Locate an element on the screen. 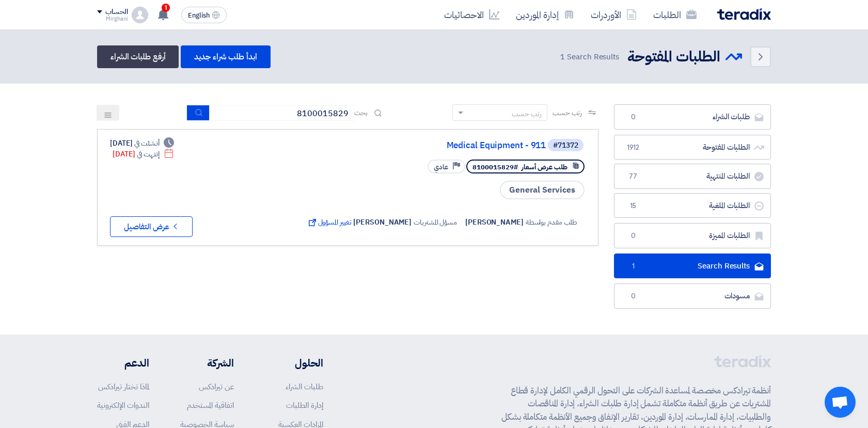 This screenshot has height=428, width=868. a: عن تيرادكس is located at coordinates (217, 387).